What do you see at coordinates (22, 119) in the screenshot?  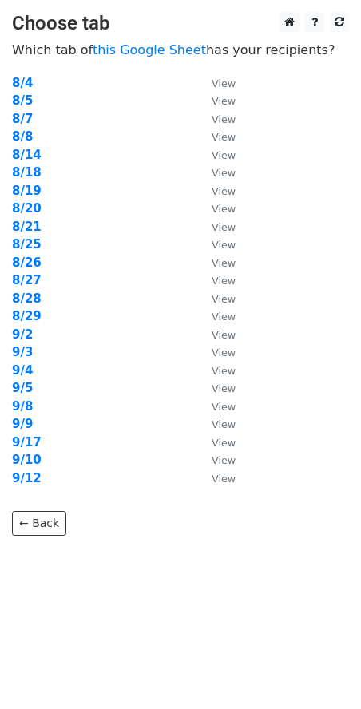 I see `strong: 8/7` at bounding box center [22, 119].